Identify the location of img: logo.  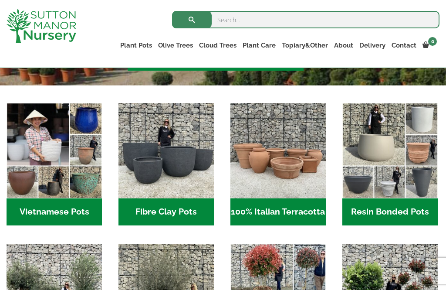
(41, 26).